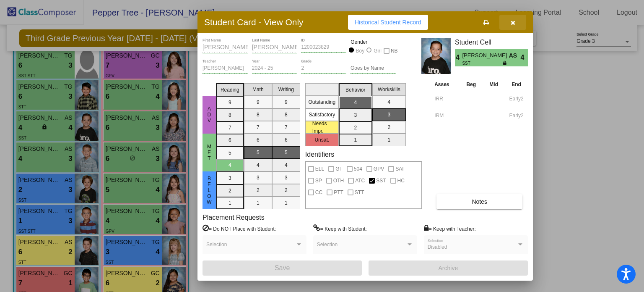 The width and height of the screenshot is (644, 292). What do you see at coordinates (516, 55) in the screenshot?
I see `span: AS` at bounding box center [516, 55].